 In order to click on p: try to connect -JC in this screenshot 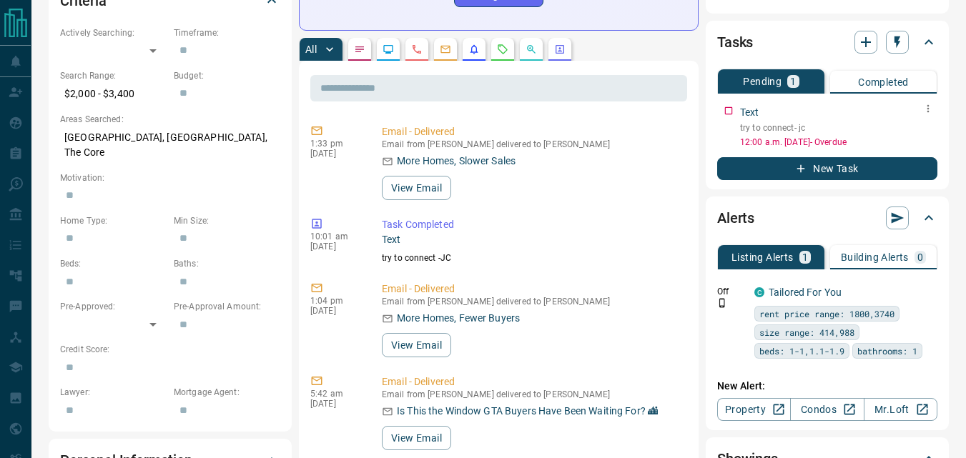, I will do `click(531, 258)`.